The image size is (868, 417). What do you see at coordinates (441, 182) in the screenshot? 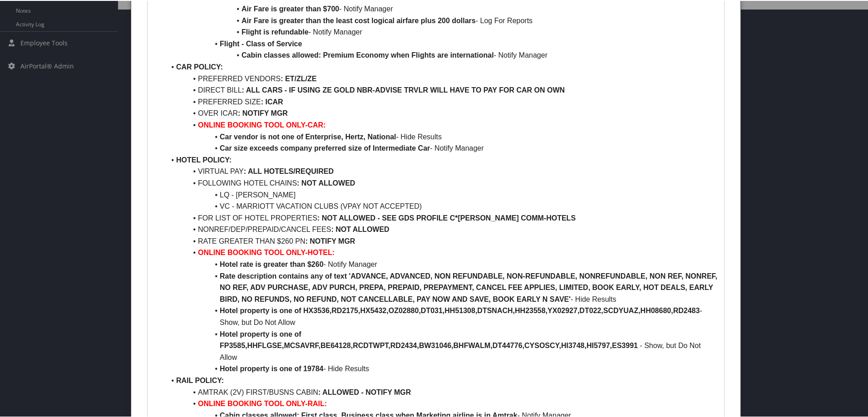
I see `li: FOLLOWING HOTEL CHAINS` at bounding box center [441, 182].